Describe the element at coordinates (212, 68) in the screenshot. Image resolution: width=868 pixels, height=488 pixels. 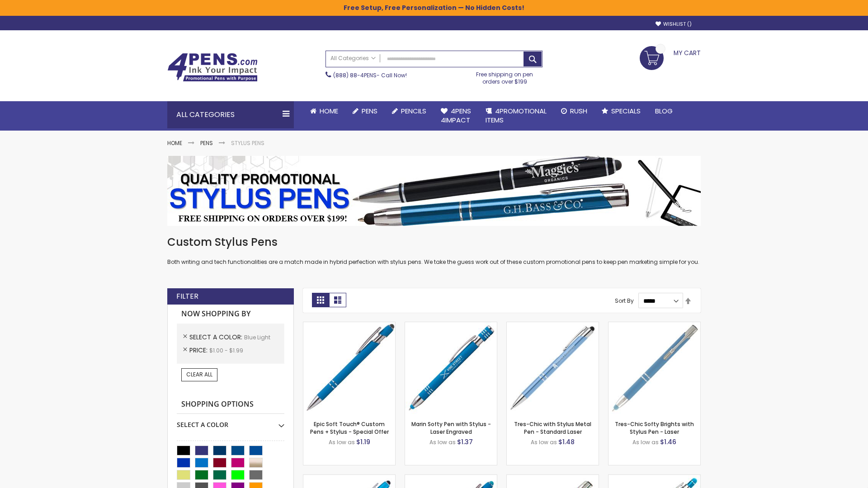
I see `img: 4Pens Custom Pens and Promotional Products` at that location.